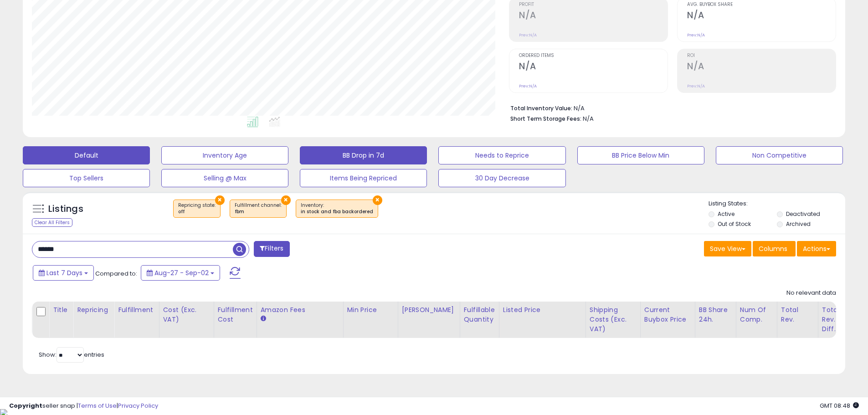  I want to click on div: BB Share 24h., so click(715, 315).